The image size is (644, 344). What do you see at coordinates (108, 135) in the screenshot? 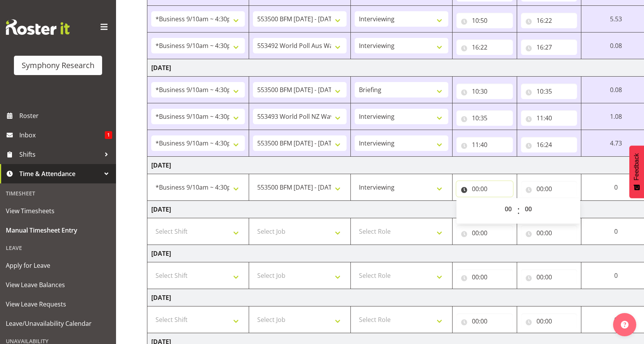
I see `span: 1` at bounding box center [108, 135].